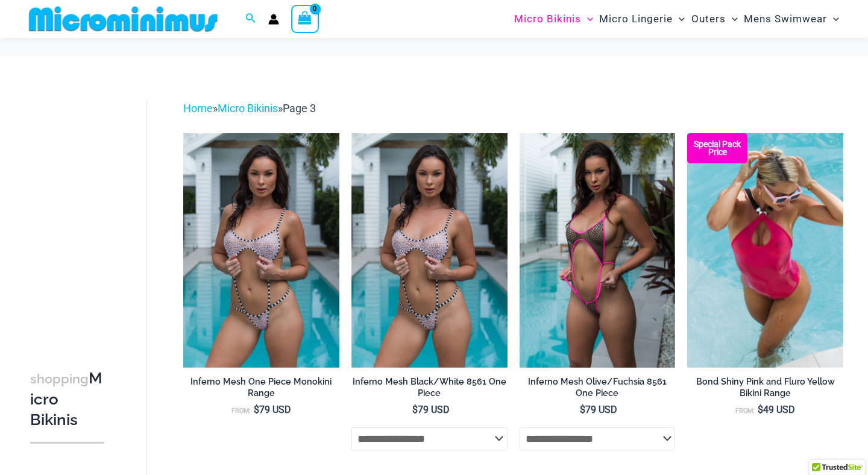 This screenshot has height=475, width=868. Describe the element at coordinates (250, 19) in the screenshot. I see `a: Search icon link` at that location.